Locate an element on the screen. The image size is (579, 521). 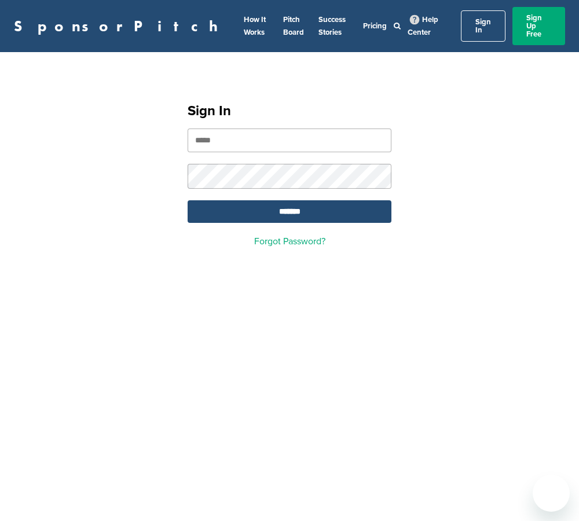
a: Sign In is located at coordinates (483, 26).